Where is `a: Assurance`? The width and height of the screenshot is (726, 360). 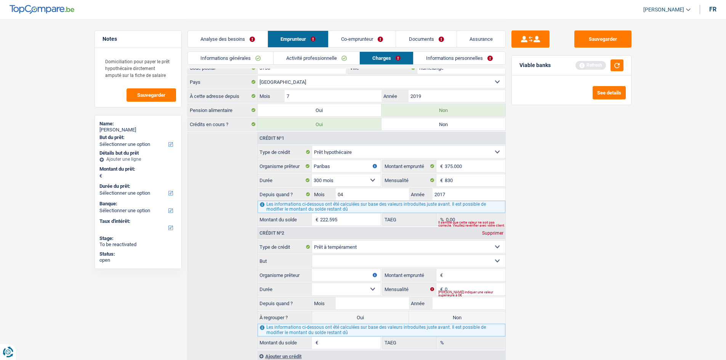
a: Assurance is located at coordinates (481, 39).